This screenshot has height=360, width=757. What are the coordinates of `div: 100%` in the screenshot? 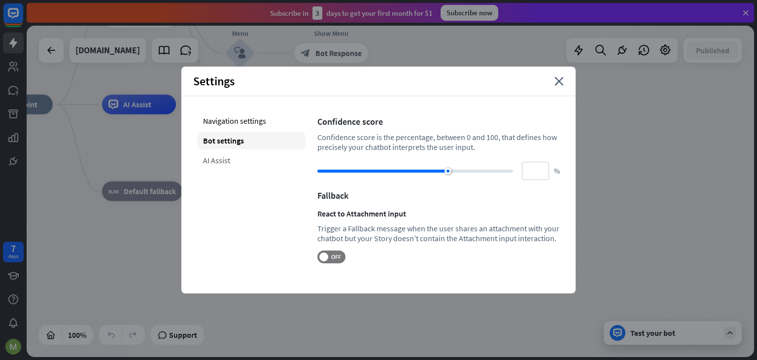 It's located at (77, 335).